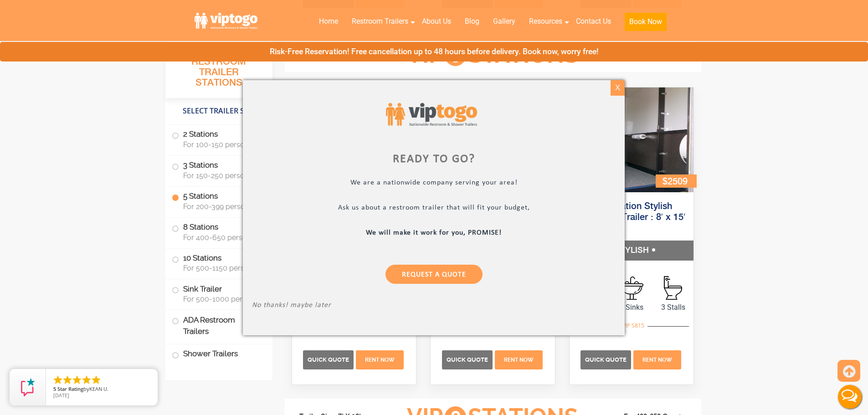 Image resolution: width=868 pixels, height=415 pixels. Describe the element at coordinates (101, 389) in the screenshot. I see `span: by` at that location.